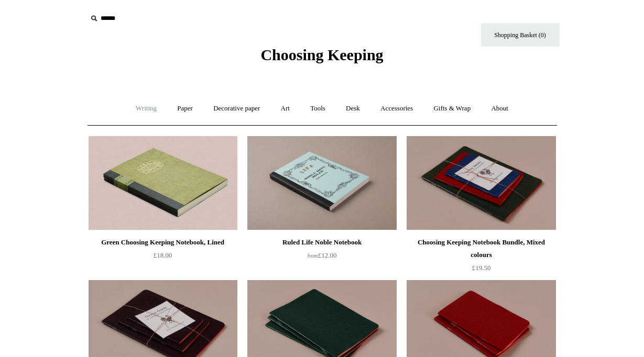  What do you see at coordinates (322, 243) in the screenshot?
I see `div: Ruled Life Noble Notebook` at bounding box center [322, 243].